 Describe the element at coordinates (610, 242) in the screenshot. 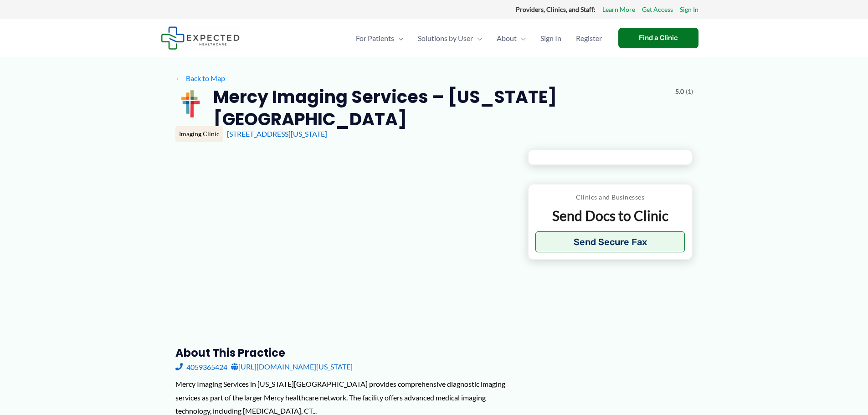

I see `button: Send Secure Fax` at that location.